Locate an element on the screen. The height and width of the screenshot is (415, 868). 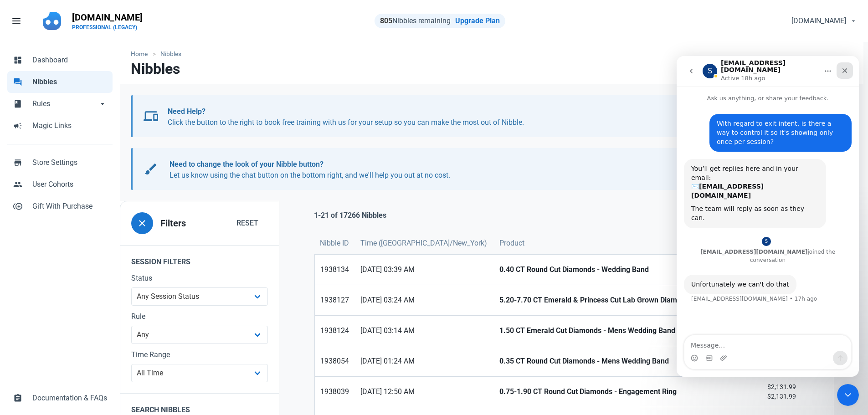
a: 1938054 is located at coordinates (335, 361).